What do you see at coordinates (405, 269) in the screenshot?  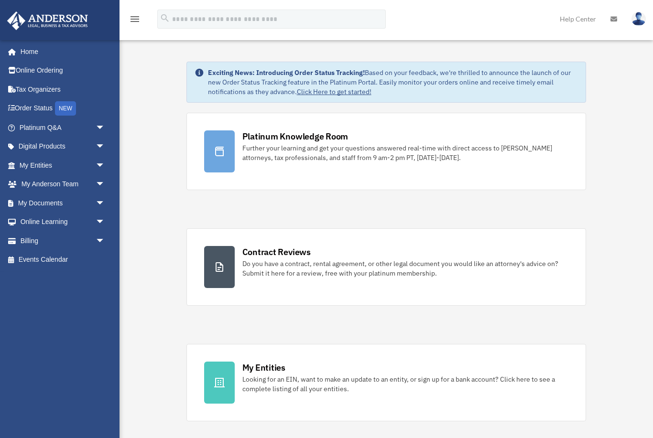 I see `div: Do you have a contract, rental agreement, or other legal document you would like an attorney's ad...` at bounding box center [405, 269].